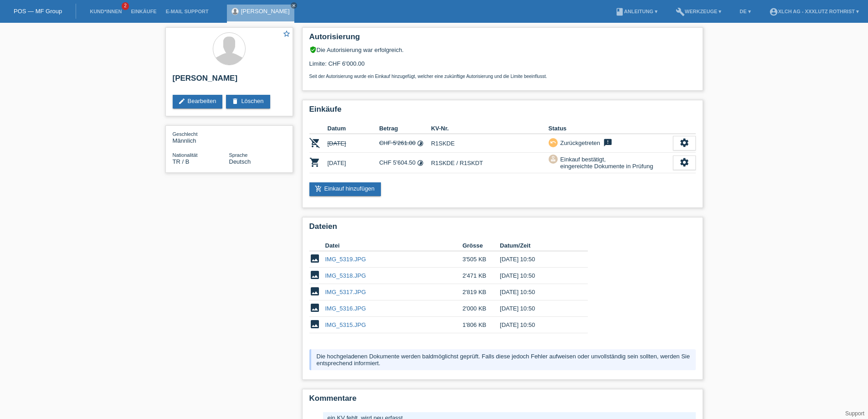 The image size is (868, 419). What do you see at coordinates (185, 155) in the screenshot?
I see `span: Nationalität` at bounding box center [185, 155].